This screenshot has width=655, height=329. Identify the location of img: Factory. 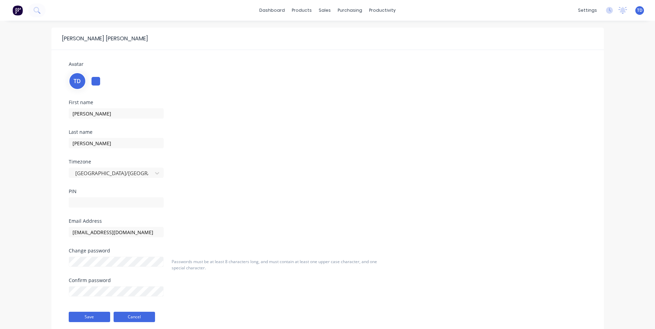
(18, 10).